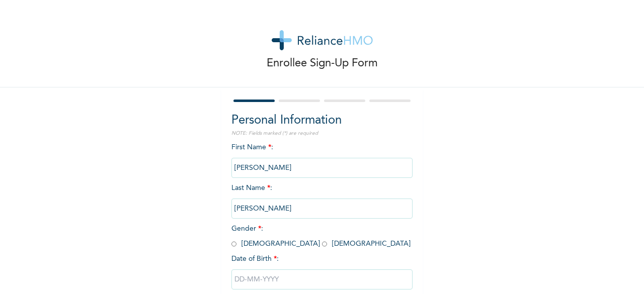  I want to click on span: First Name :, so click(322, 158).